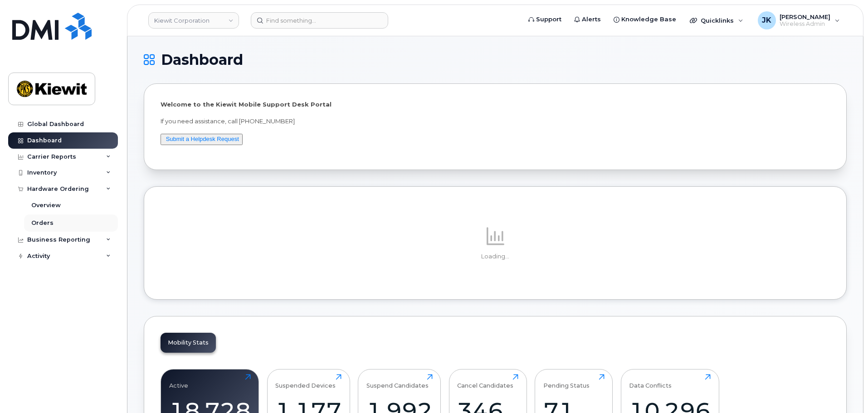 Image resolution: width=868 pixels, height=413 pixels. Describe the element at coordinates (650, 381) in the screenshot. I see `div: Data Conflicts` at that location.